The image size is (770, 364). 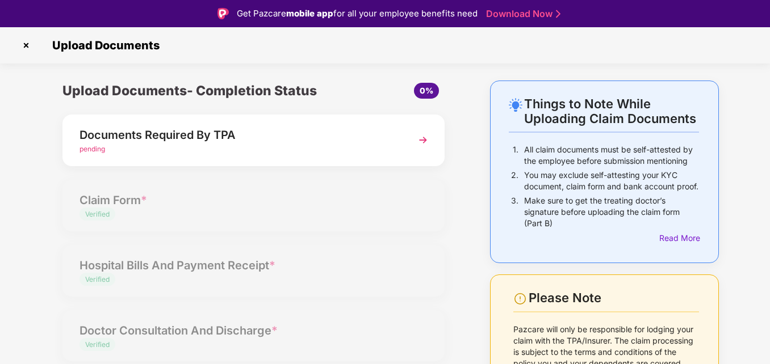 What do you see at coordinates (520, 299) in the screenshot?
I see `img: svg+xml;base64,PHN2ZyBpZD0iV2FybmluZ18tXzI0eDI0IiBkYXRhLW5hbWU9Ildhcm5pbmcgLSAyNHgyNCIgeG1sbnM9Im...` at bounding box center [520, 299].